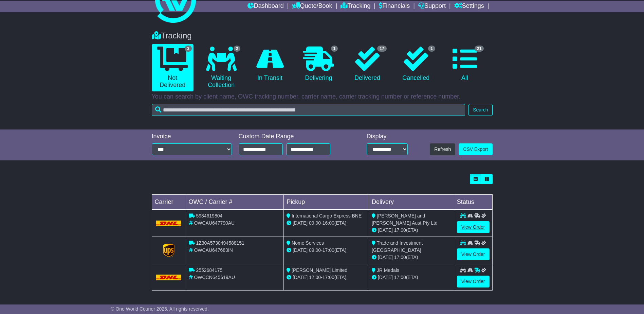  What do you see at coordinates (169, 250) in the screenshot?
I see `img: GetCarrierServiceLogo` at bounding box center [169, 250].